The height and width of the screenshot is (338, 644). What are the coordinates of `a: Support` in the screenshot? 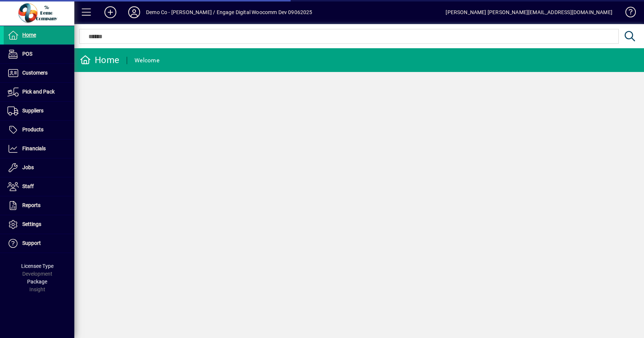 It's located at (39, 244).